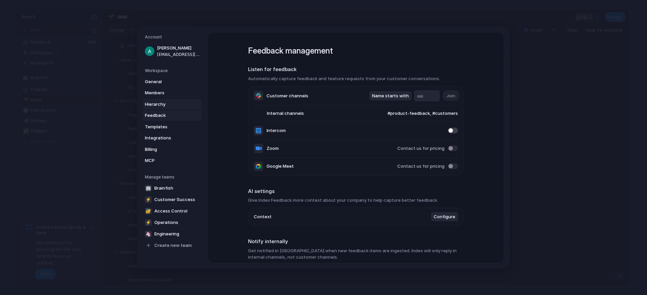 The image size is (647, 295). I want to click on h2: Listen for feedback, so click(356, 69).